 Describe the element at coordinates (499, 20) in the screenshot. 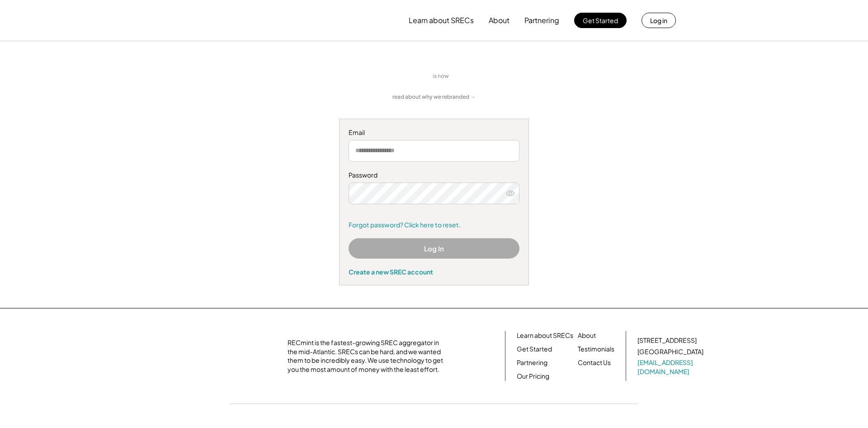

I see `button: About` at that location.